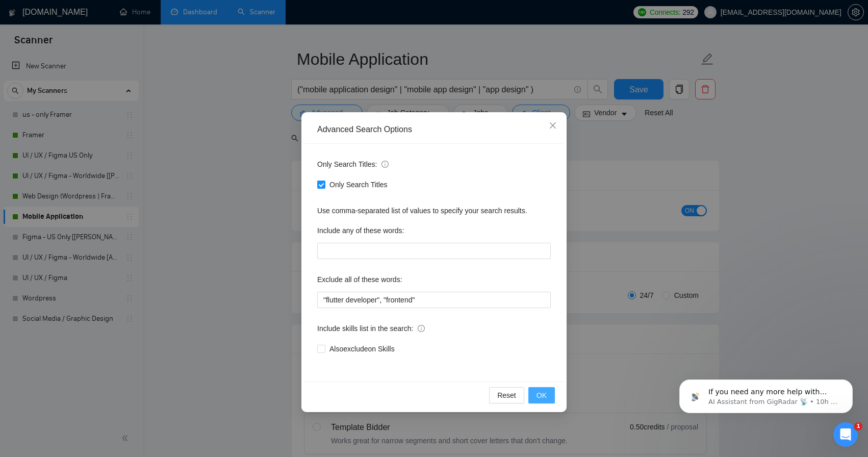 The image size is (868, 457). What do you see at coordinates (353, 164) in the screenshot?
I see `span: Only Search Titles:` at bounding box center [353, 164].